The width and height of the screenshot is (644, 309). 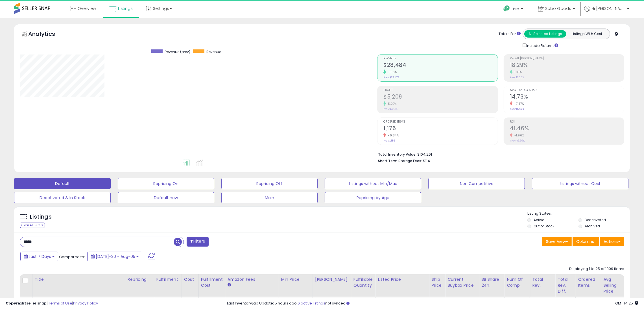 I want to click on h2: 1,176, so click(x=440, y=129).